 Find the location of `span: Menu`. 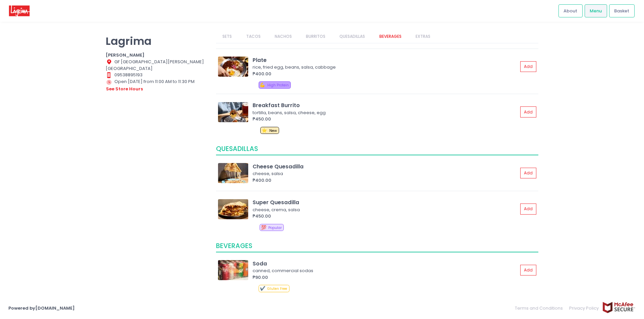

span: Menu is located at coordinates (596, 11).